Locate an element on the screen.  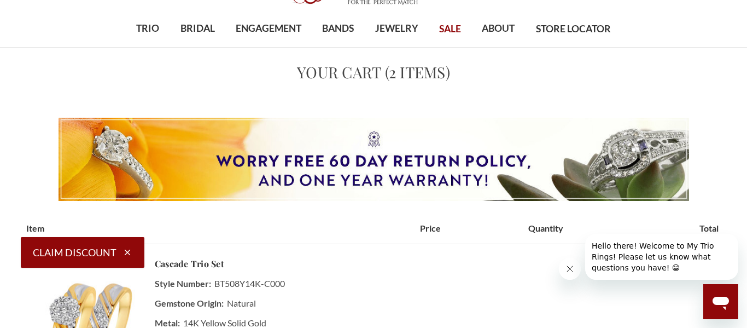
button: Claim Discount is located at coordinates (83, 252).